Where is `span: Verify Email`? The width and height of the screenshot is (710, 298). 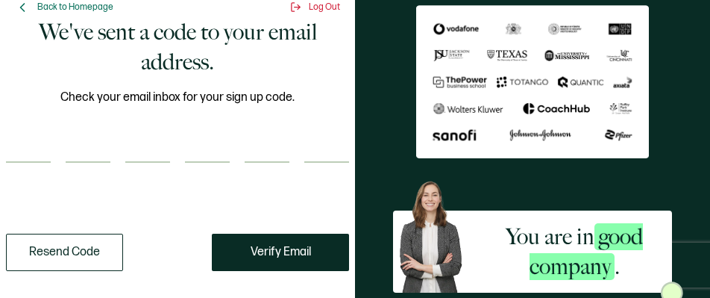
span: Verify Email is located at coordinates (281, 252).